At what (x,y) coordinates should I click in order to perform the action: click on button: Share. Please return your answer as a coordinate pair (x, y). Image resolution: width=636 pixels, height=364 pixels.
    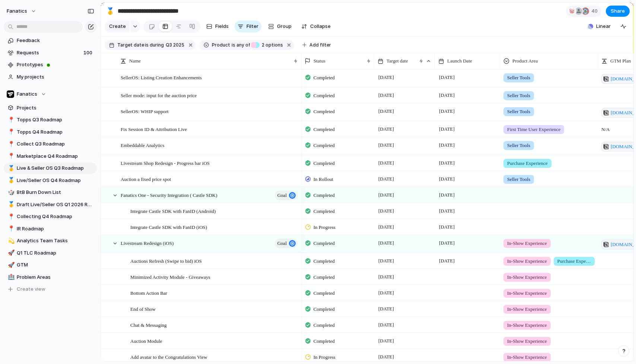
    Looking at the image, I should click on (618, 11).